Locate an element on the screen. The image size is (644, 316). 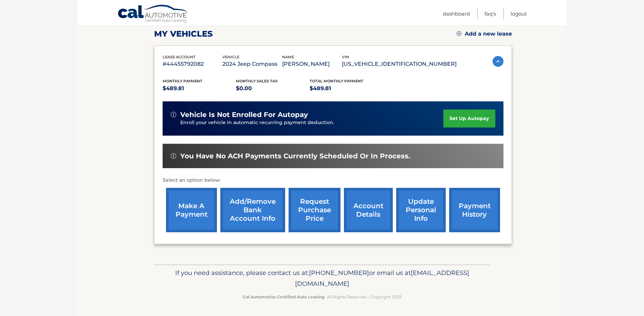
strong: Cal Automotive Certified Auto Leasing is located at coordinates (283, 297).